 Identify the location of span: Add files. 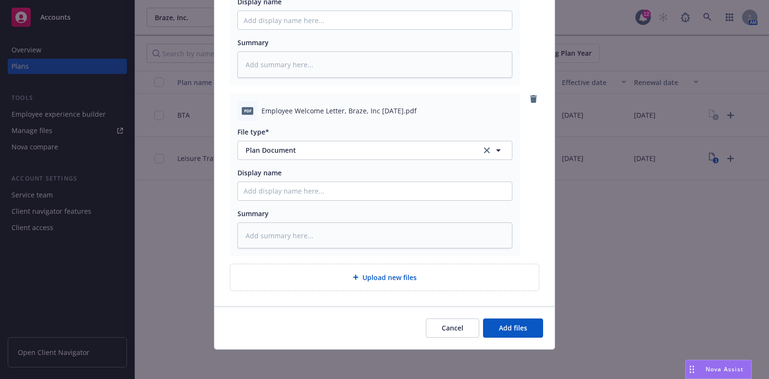
(513, 328).